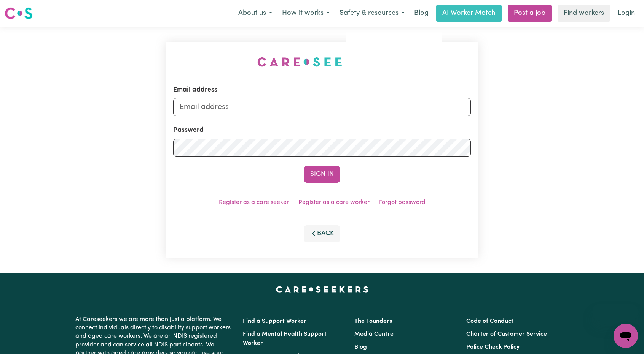  What do you see at coordinates (305, 14) in the screenshot?
I see `button: How it works` at bounding box center [305, 14].